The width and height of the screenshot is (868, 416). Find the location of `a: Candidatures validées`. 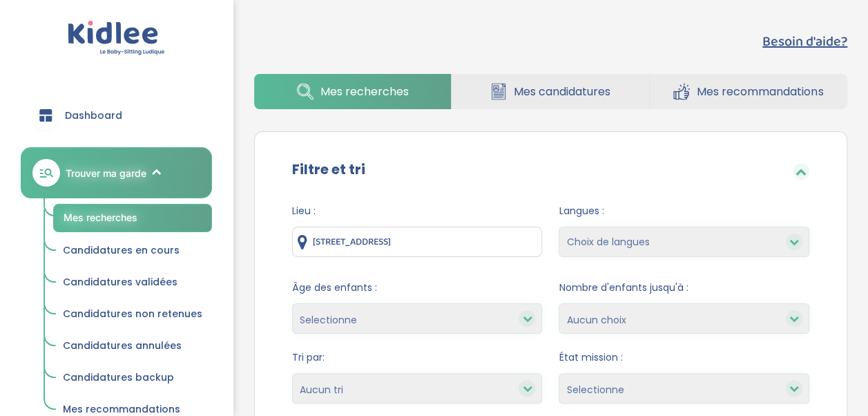

a: Candidatures validées is located at coordinates (132, 282).